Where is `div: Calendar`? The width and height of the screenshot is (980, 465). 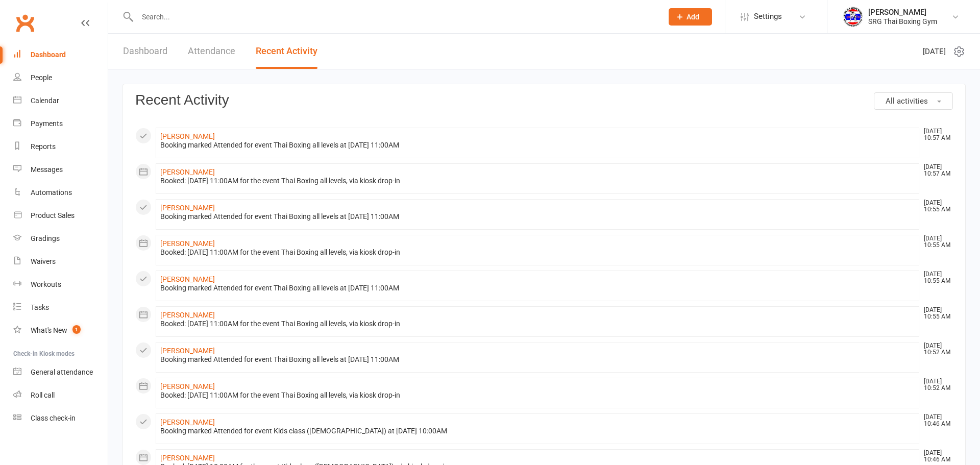 div: Calendar is located at coordinates (45, 101).